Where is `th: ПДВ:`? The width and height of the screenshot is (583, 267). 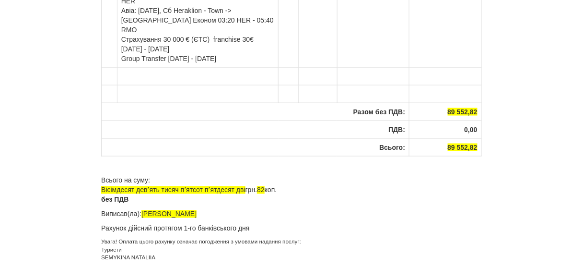 th: ПДВ: is located at coordinates (256, 129).